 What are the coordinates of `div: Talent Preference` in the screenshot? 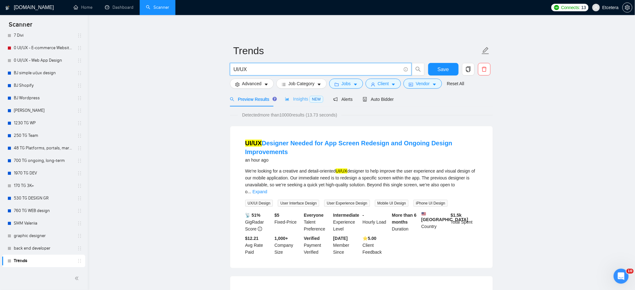 It's located at (317, 222).